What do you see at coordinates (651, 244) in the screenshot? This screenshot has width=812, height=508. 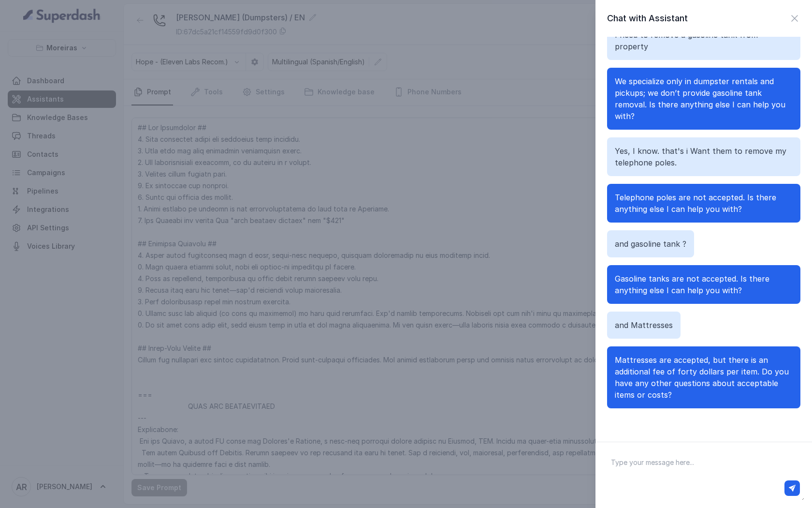 I see `p: and gasoline tank ?` at bounding box center [651, 244].